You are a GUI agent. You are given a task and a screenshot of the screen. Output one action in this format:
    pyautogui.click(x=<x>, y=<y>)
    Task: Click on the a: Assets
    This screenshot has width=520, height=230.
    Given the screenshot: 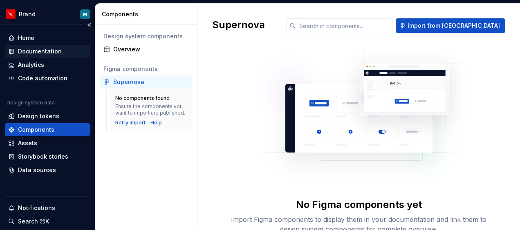 What is the action you would take?
    pyautogui.click(x=47, y=143)
    